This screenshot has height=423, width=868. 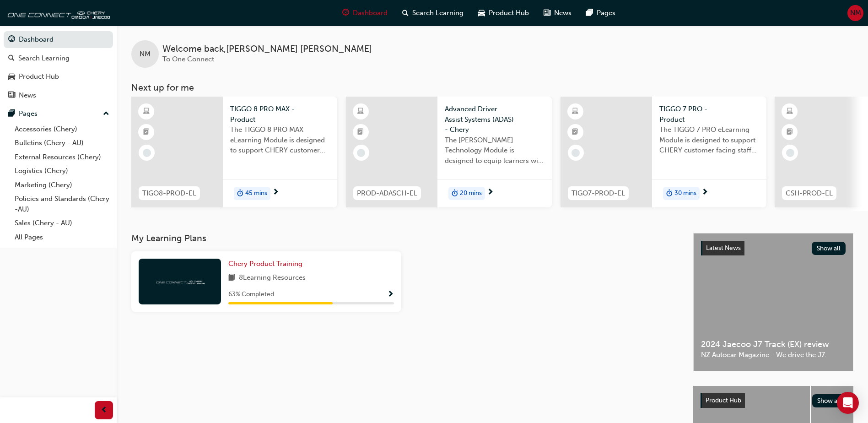 I want to click on a: Sales (Chery - AU), so click(x=61, y=223).